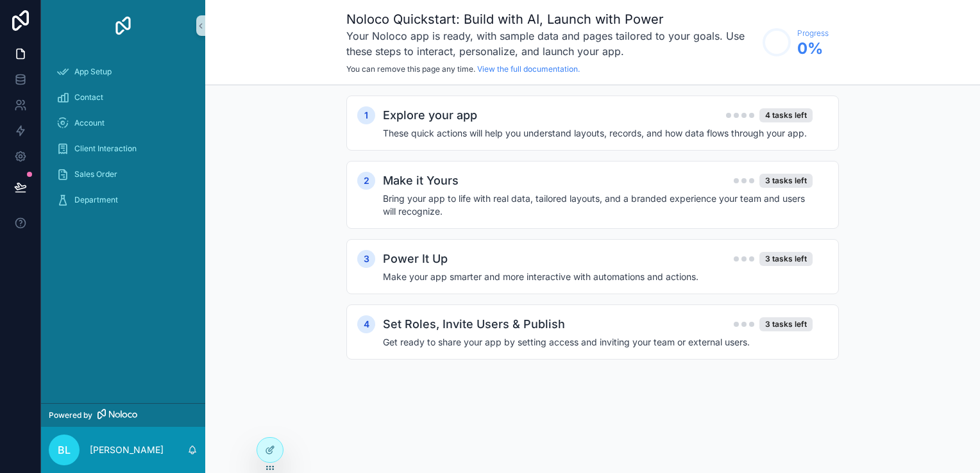 This screenshot has width=980, height=473. Describe the element at coordinates (411, 69) in the screenshot. I see `span: You can remove this page any time.` at that location.